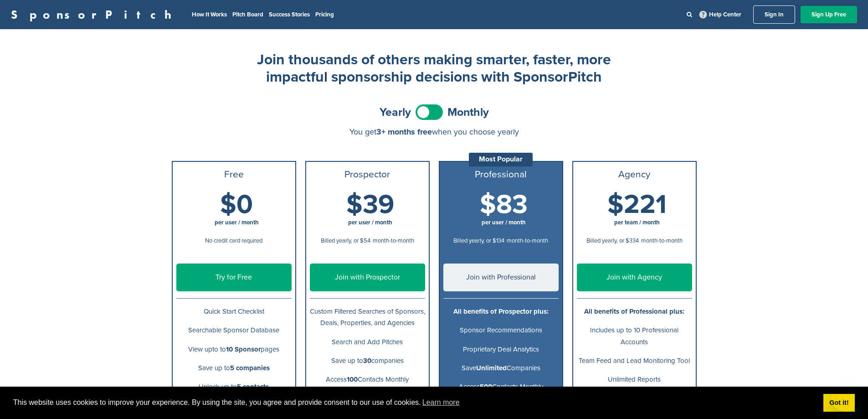  I want to click on div: You get when you choose yearly, so click(435, 132).